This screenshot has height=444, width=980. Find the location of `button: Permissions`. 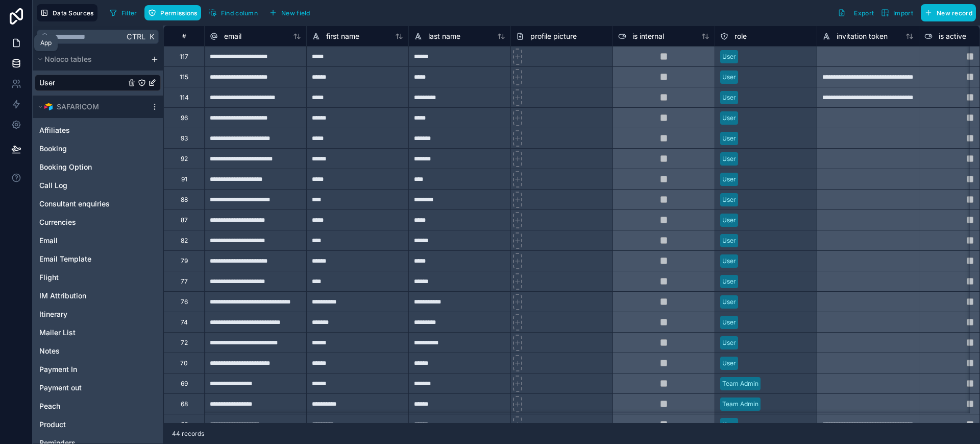

button: Permissions is located at coordinates (172, 13).